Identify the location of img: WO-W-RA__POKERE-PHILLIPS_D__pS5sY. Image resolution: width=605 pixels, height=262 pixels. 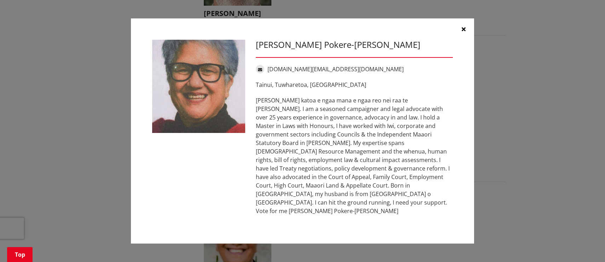
(199, 86).